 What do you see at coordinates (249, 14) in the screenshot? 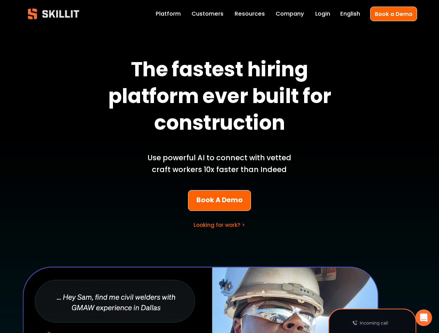
I see `span: Resources` at bounding box center [249, 14].